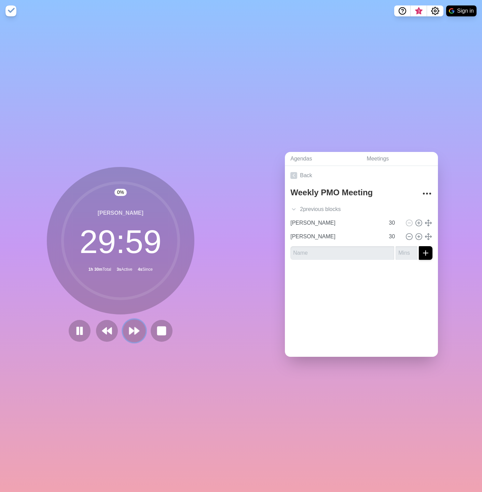  What do you see at coordinates (361, 176) in the screenshot?
I see `a: Back` at bounding box center [361, 176].